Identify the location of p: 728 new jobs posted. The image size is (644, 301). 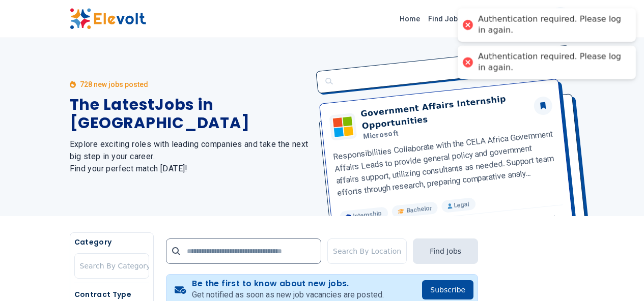
(114, 85).